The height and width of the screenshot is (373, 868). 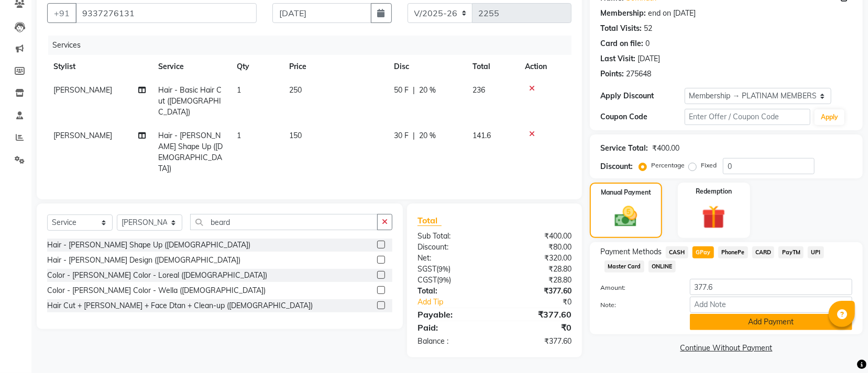 I want to click on button: +91, so click(x=61, y=13).